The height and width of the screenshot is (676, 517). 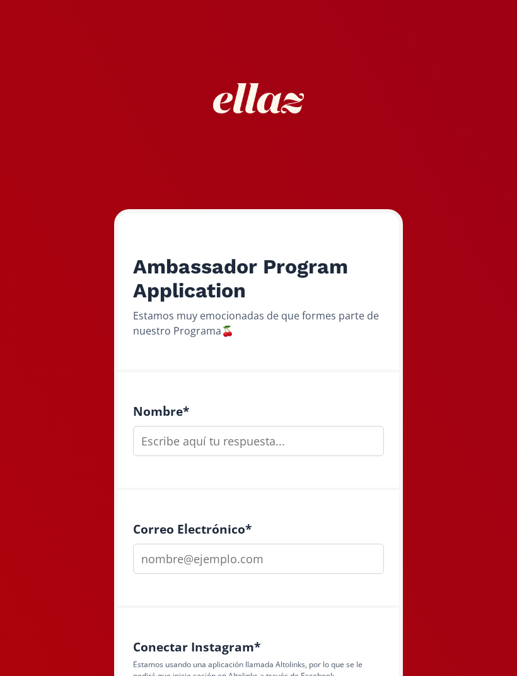 I want to click on h4: Nombre *, so click(x=258, y=411).